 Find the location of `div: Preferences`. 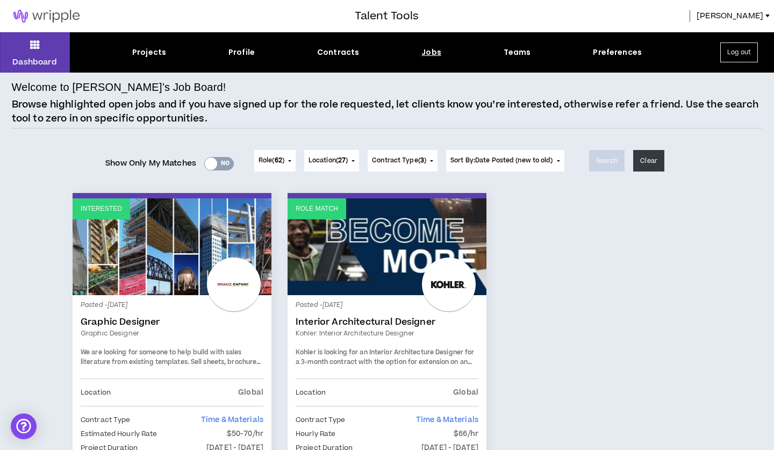

div: Preferences is located at coordinates (617, 52).